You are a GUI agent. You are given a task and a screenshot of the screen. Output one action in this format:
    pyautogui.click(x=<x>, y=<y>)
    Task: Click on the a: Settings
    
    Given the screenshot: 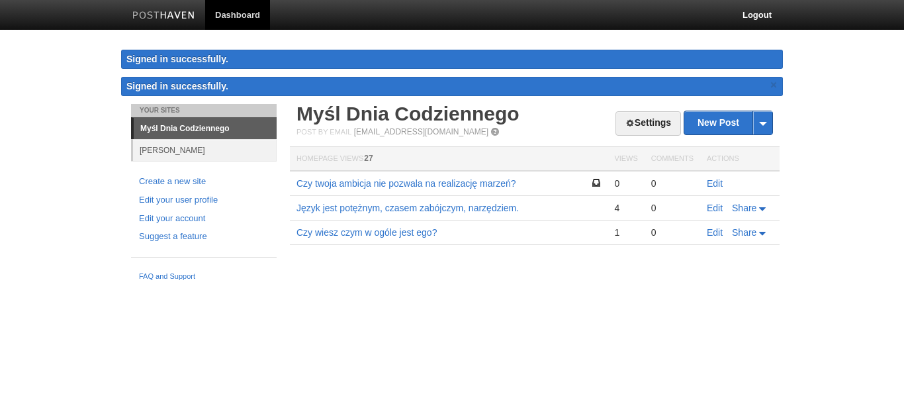 What is the action you would take?
    pyautogui.click(x=648, y=123)
    